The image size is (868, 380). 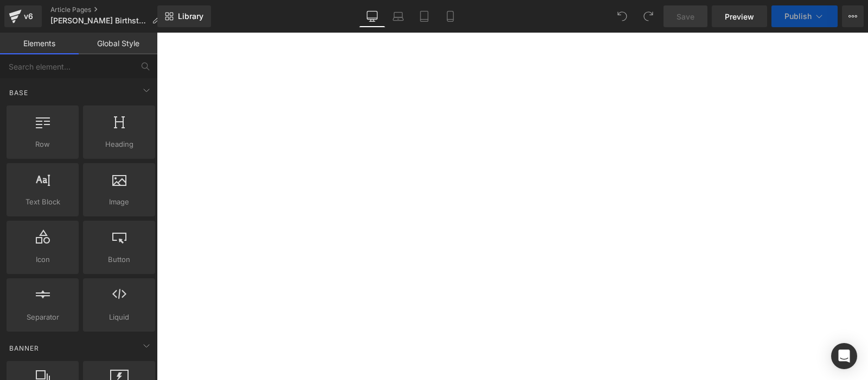 What do you see at coordinates (109, 10) in the screenshot?
I see `a: Article Pages` at bounding box center [109, 10].